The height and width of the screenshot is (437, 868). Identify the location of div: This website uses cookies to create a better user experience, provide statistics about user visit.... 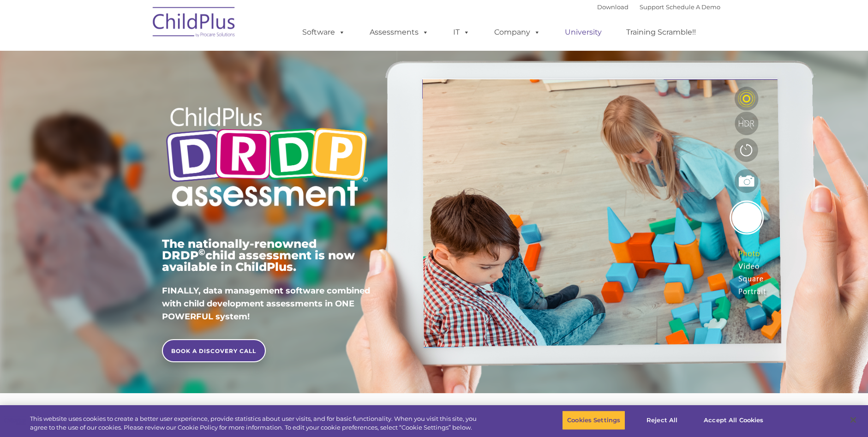
(254, 424).